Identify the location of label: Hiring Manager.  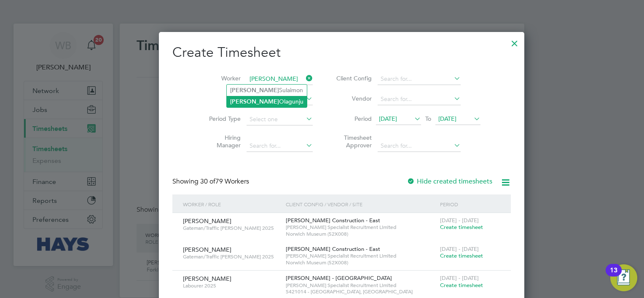
(222, 141).